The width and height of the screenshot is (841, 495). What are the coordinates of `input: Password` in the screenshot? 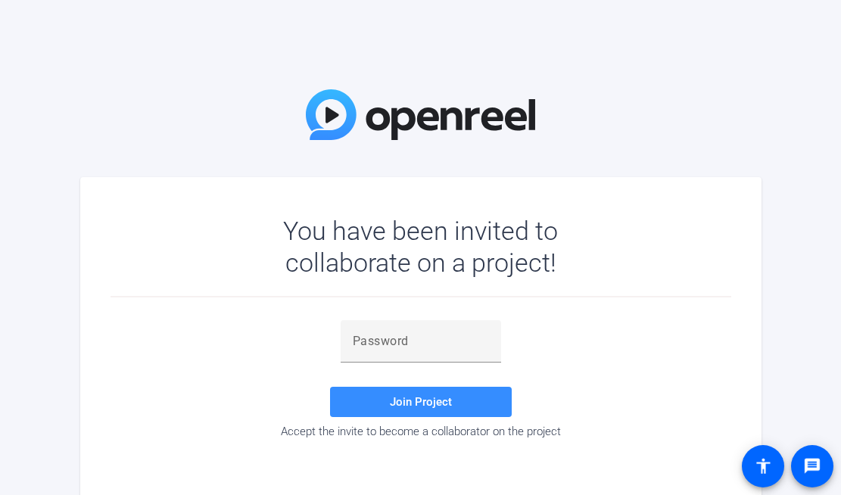 It's located at (421, 342).